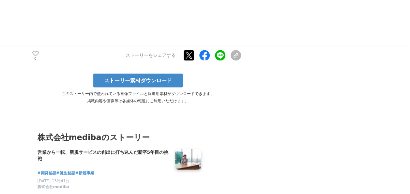 This screenshot has height=194, width=410. What do you see at coordinates (104, 155) in the screenshot?
I see `h4: 営業から一転、新規サービスの創出に打ち込んだ新卒5年目の挑戦` at bounding box center [104, 155].